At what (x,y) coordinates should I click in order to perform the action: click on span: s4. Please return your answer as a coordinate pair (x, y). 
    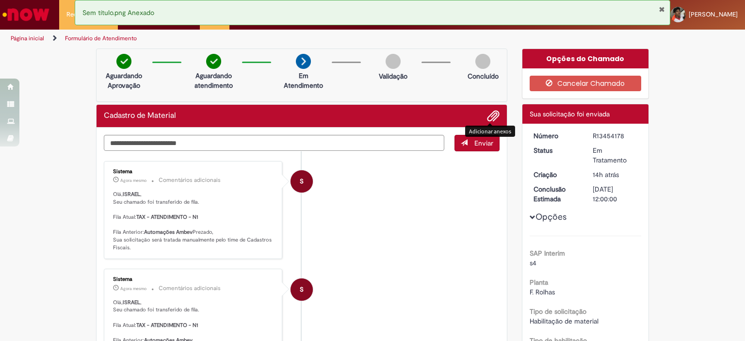
    Looking at the image, I should click on (533, 263).